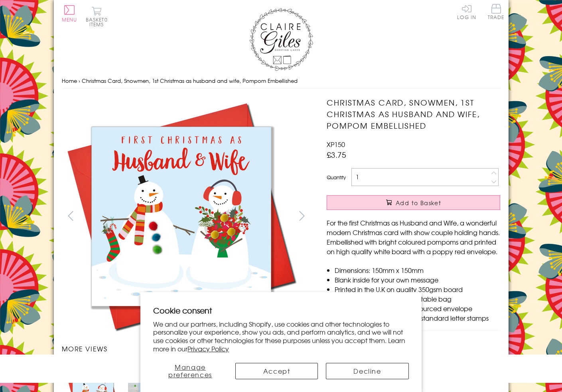 The height and width of the screenshot is (392, 562). Describe the element at coordinates (496, 11) in the screenshot. I see `span: Trade` at that location.